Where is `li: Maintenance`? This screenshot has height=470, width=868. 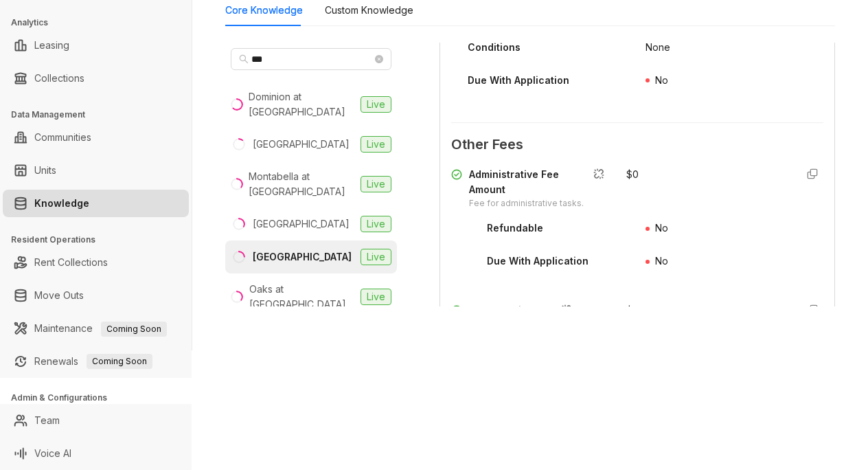
li: Maintenance is located at coordinates (95, 329).